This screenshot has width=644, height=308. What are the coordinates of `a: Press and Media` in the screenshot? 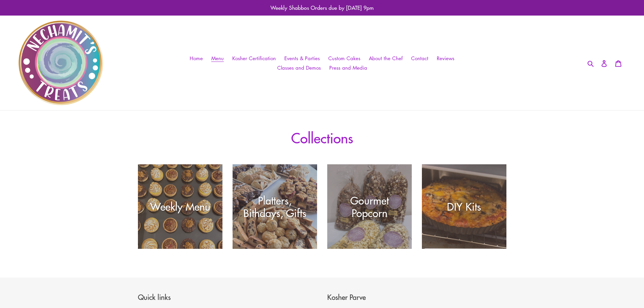 It's located at (348, 68).